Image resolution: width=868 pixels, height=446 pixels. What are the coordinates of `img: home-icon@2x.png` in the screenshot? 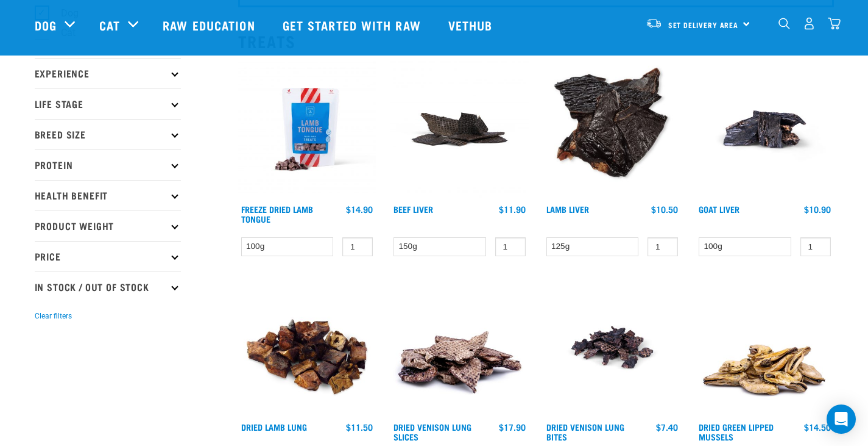 It's located at (834, 23).